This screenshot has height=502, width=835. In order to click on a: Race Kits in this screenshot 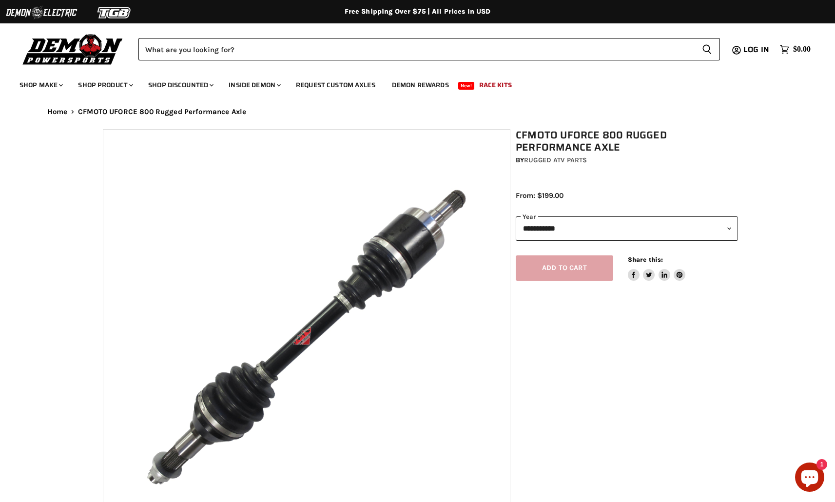, I will do `click(495, 85)`.